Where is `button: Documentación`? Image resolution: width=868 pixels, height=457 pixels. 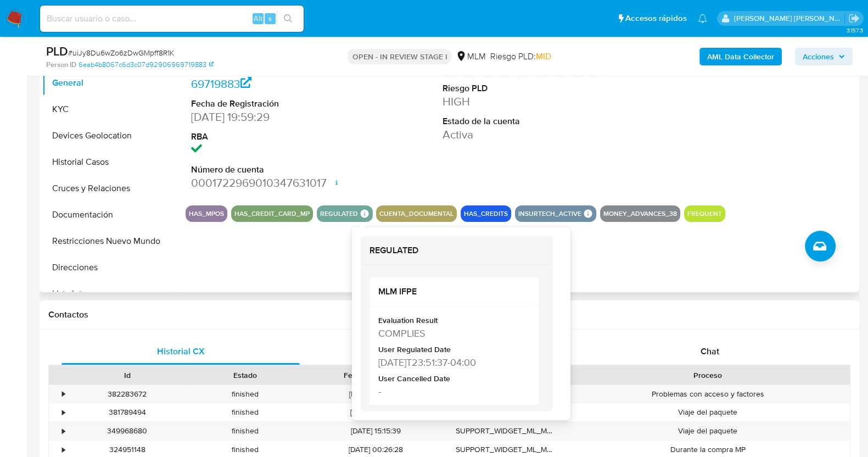 button: Documentación is located at coordinates (111, 215).